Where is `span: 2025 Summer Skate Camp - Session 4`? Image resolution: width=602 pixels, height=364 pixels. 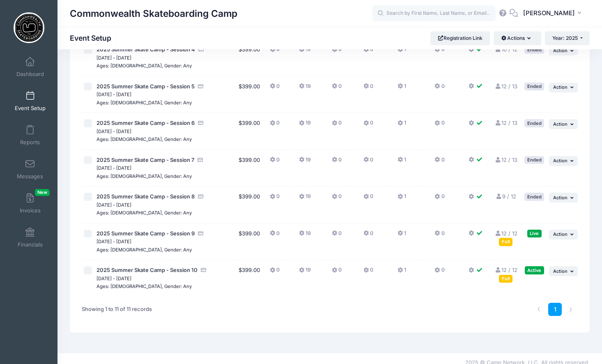
span: 2025 Summer Skate Camp - Session 4 is located at coordinates (146, 49).